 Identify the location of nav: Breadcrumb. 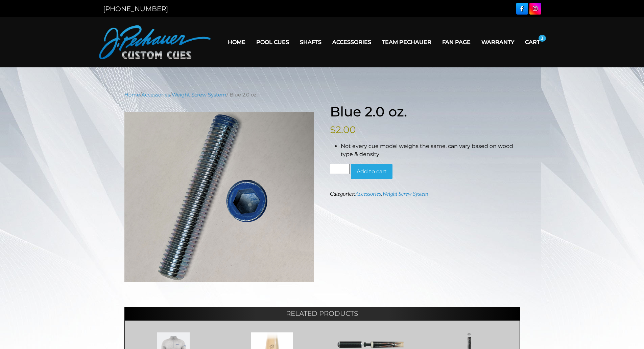
(322, 95).